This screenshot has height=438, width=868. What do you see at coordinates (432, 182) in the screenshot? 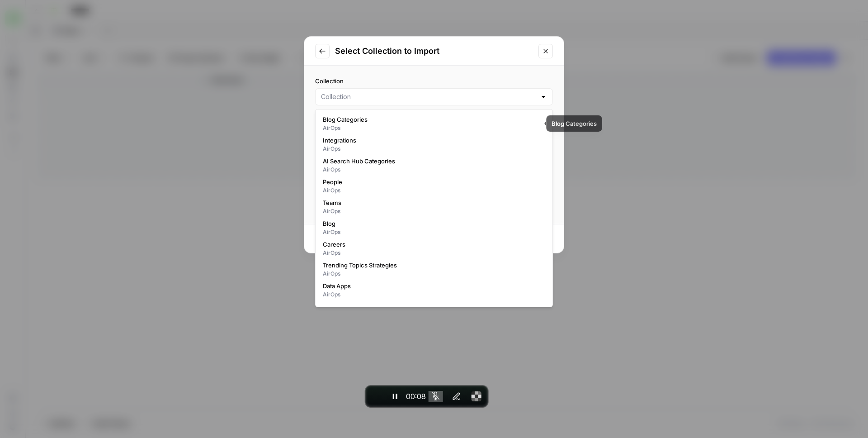
I see `span: People` at bounding box center [432, 182].